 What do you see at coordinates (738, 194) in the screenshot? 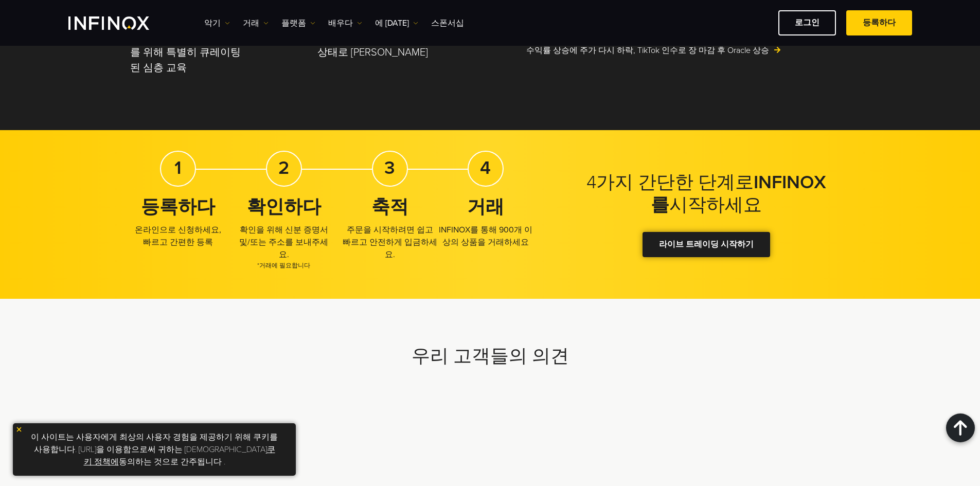
I see `font: INFINOX를` at bounding box center [738, 194].